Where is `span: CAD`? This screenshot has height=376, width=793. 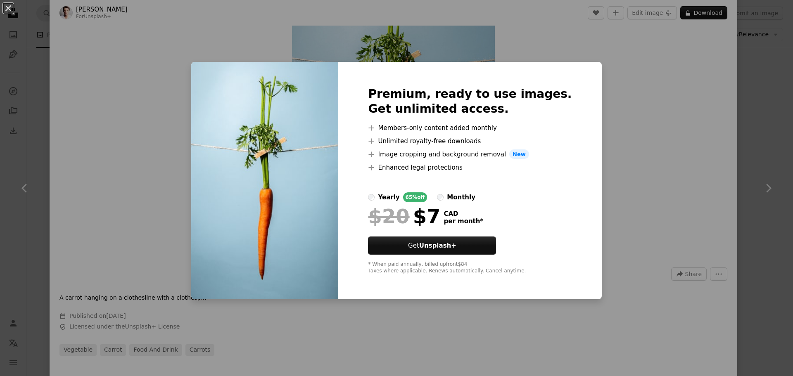 span: CAD is located at coordinates (463, 214).